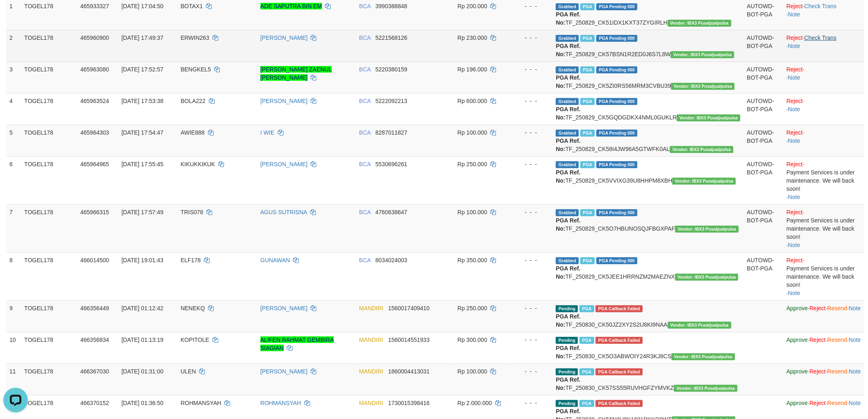 The height and width of the screenshot is (419, 868). Describe the element at coordinates (567, 340) in the screenshot. I see `span: Pending` at that location.